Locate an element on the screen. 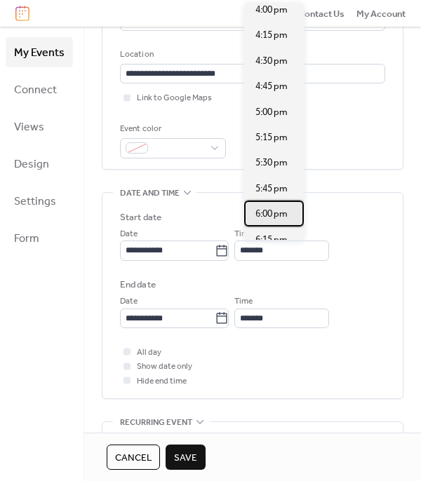  span: 4:45 pm is located at coordinates (272, 86).